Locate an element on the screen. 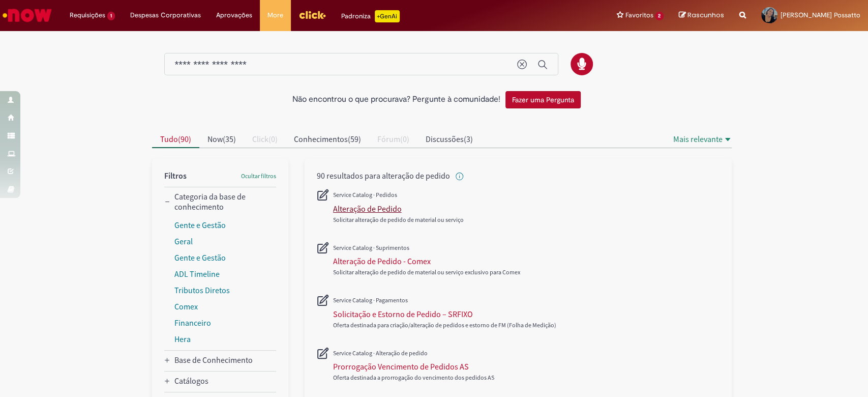 This screenshot has width=868, height=397. a: Rascunhos is located at coordinates (701, 15).